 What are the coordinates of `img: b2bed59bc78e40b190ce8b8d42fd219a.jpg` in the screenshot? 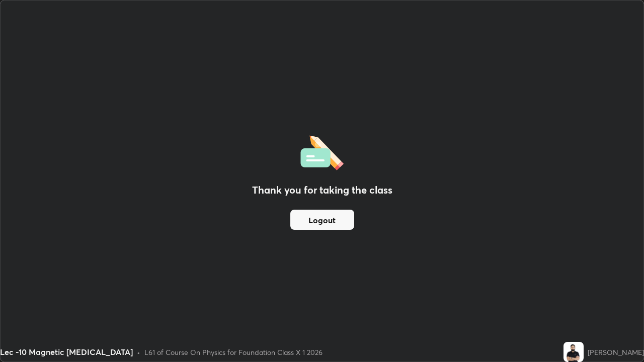 It's located at (574, 352).